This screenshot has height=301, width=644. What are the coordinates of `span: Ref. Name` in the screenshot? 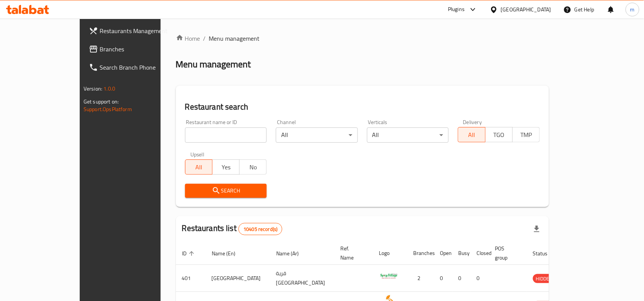 It's located at (352, 253).